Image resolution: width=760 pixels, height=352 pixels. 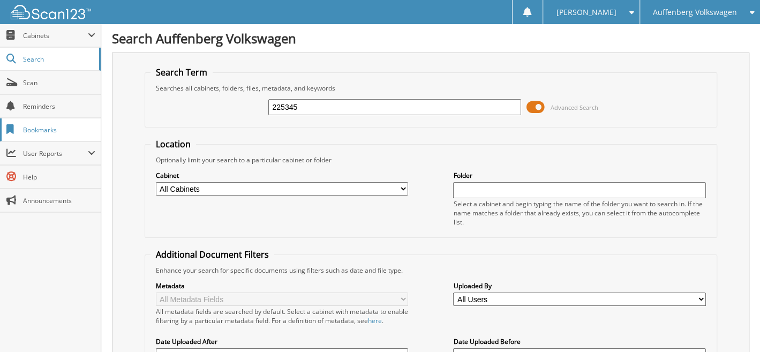 I want to click on span: Reminders, so click(x=59, y=106).